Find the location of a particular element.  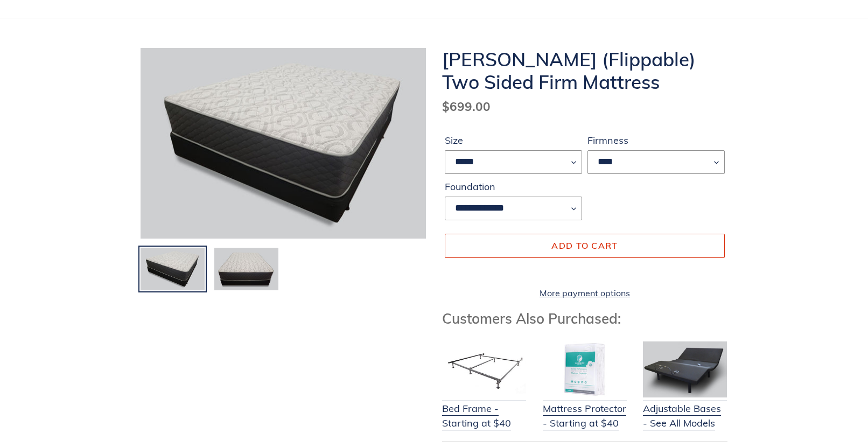

img: Adjustable Base is located at coordinates (685, 369).